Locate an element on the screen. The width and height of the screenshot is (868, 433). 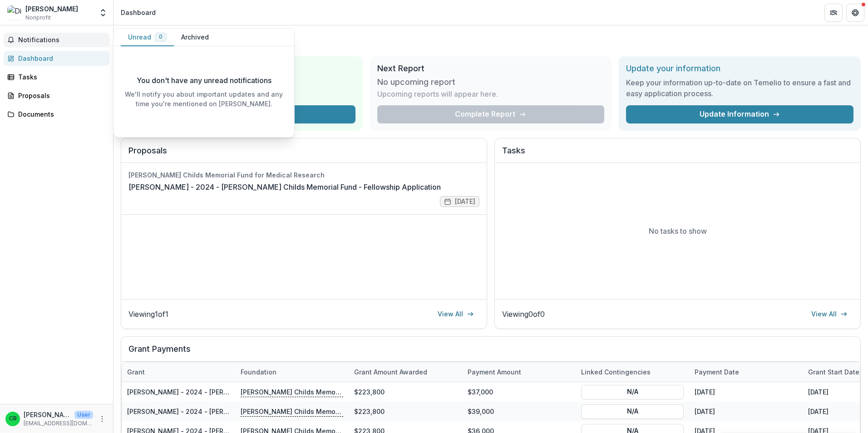
p: Viewing 0 of 0 is located at coordinates (523, 314).